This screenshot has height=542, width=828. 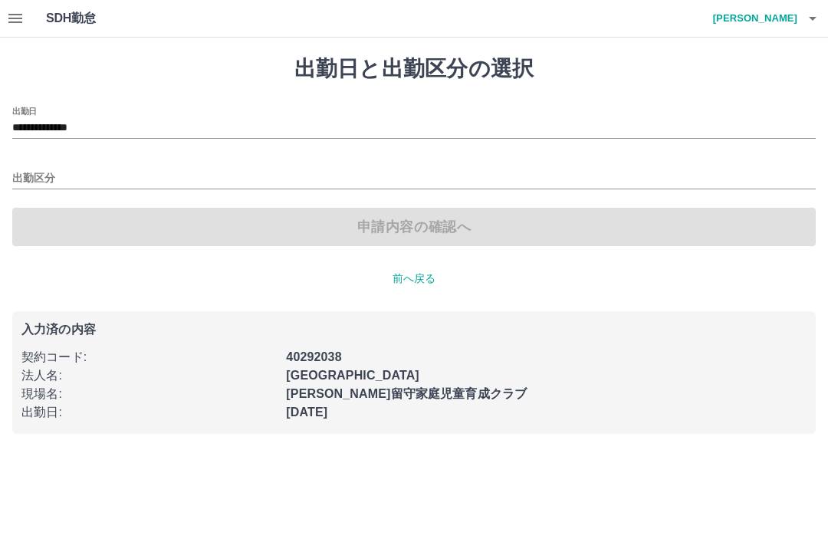 What do you see at coordinates (414, 278) in the screenshot?
I see `p: 前へ戻る` at bounding box center [414, 278].